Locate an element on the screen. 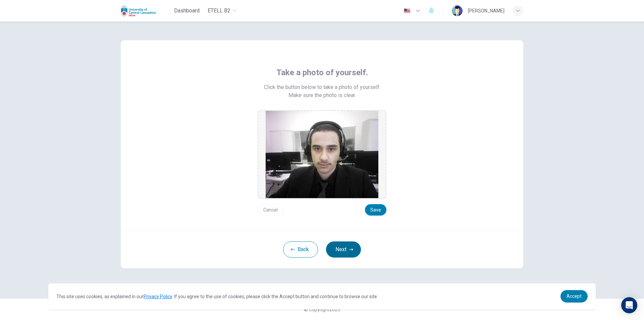 Image resolution: width=644 pixels, height=320 pixels. span: Take a photo of yourself. is located at coordinates (322, 72).